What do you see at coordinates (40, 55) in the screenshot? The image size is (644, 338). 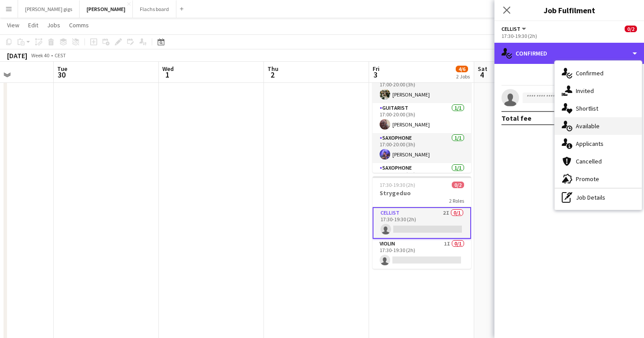 I see `span: Week 40` at bounding box center [40, 55].